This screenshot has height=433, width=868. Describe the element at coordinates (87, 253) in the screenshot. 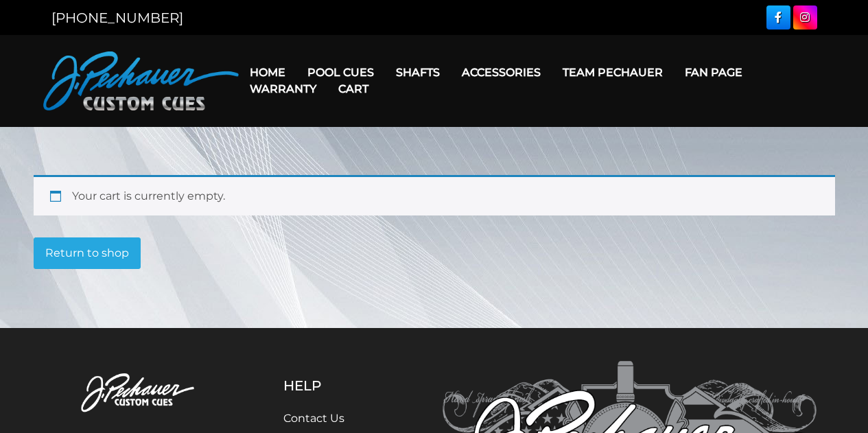

I see `a: Return to shop` at that location.